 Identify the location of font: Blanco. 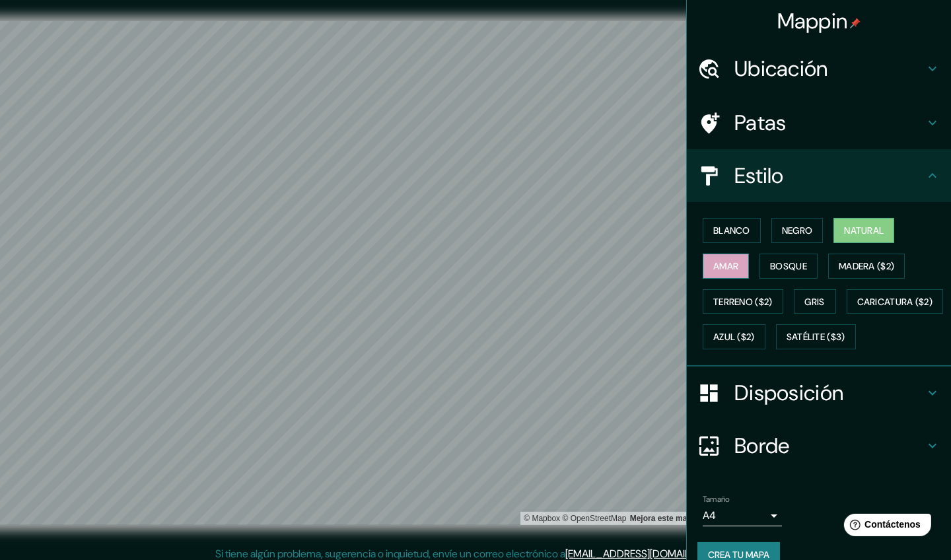
(732, 230).